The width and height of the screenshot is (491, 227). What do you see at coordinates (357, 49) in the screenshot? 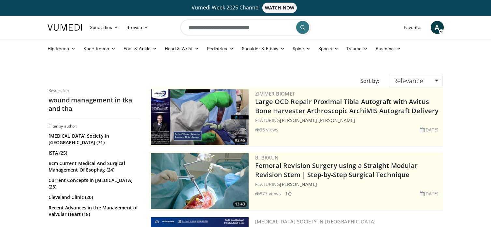
I see `a: Trauma` at bounding box center [357, 49].